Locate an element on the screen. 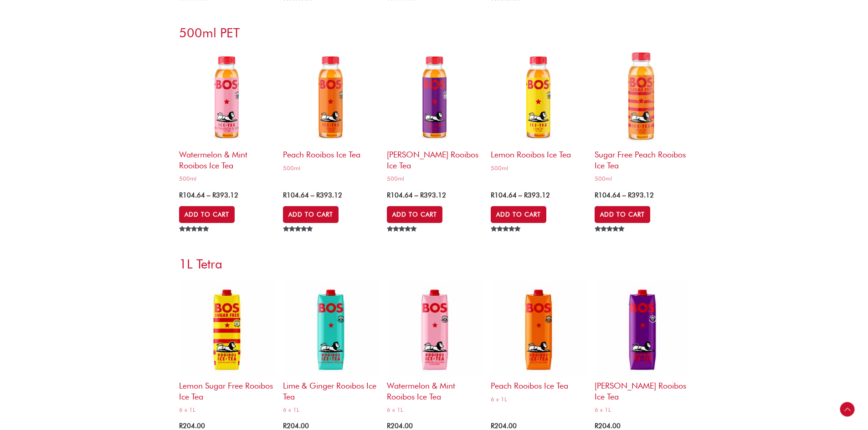 Image resolution: width=868 pixels, height=430 pixels. h2: Lemon Sugar Free Rooibos Ice Tea is located at coordinates (226, 388).